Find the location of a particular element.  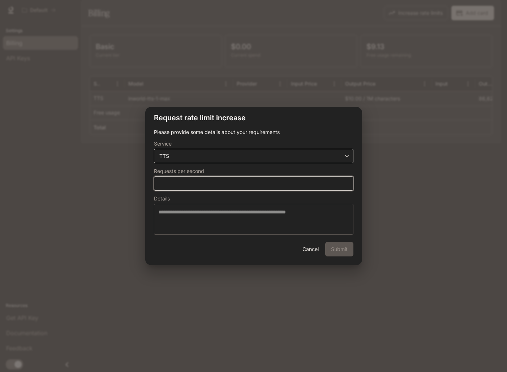

p: Please provide some details about your requirements is located at coordinates (254, 132).